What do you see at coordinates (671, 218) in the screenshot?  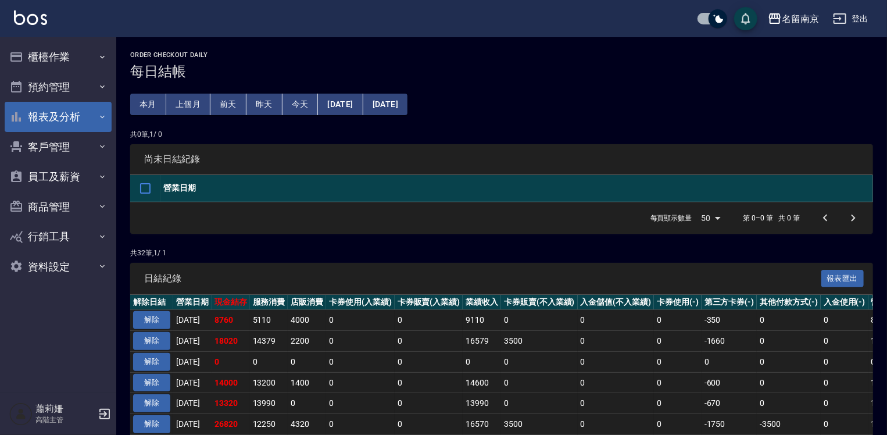 I see `p: 每頁顯示數量` at bounding box center [671, 218].